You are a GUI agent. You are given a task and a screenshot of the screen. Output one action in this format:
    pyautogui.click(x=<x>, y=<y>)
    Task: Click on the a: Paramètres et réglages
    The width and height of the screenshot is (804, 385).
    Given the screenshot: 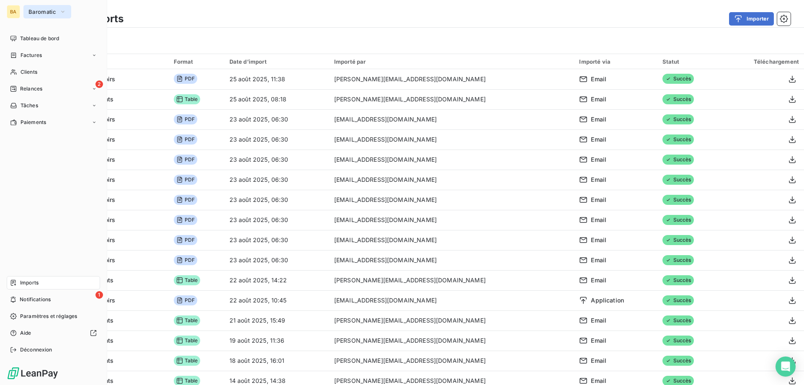 What is the action you would take?
    pyautogui.click(x=53, y=316)
    